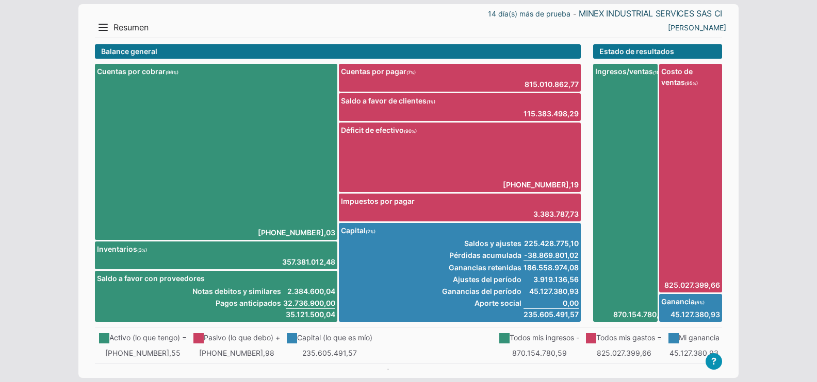 This screenshot has width=817, height=382. Describe the element at coordinates (410, 131) in the screenshot. I see `i: 90` at that location.